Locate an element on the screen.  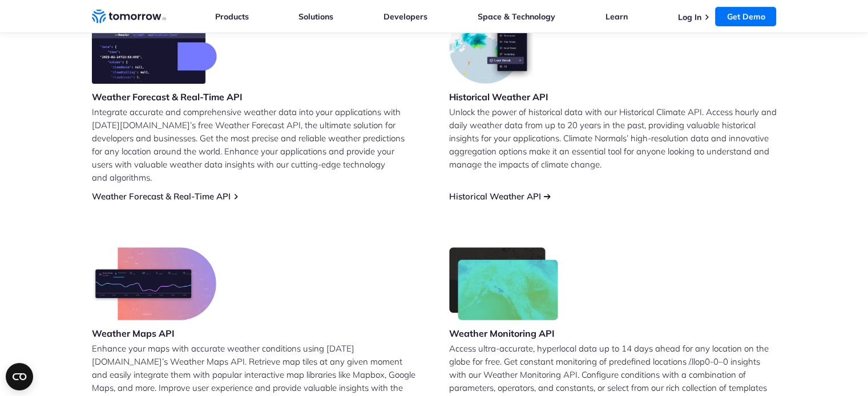
a: Log In is located at coordinates (689, 17).